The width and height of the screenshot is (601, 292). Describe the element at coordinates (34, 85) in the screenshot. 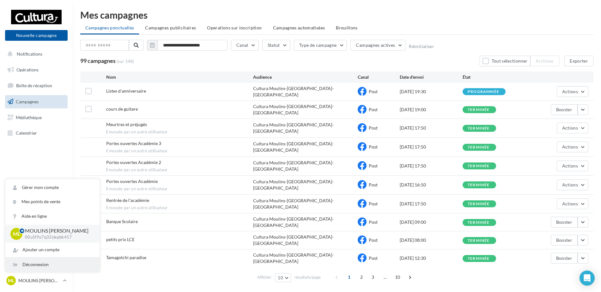

I see `span: Boîte de réception` at that location.